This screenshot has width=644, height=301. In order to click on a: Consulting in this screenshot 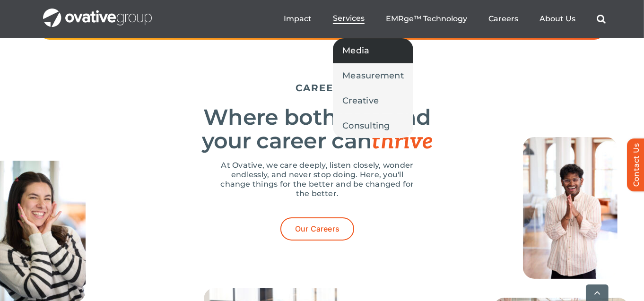, I will do `click(373, 126)`.